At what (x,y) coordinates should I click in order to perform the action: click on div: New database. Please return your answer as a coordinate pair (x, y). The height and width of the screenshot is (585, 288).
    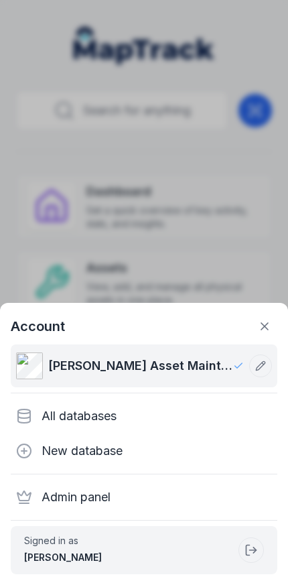
    Looking at the image, I should click on (144, 451).